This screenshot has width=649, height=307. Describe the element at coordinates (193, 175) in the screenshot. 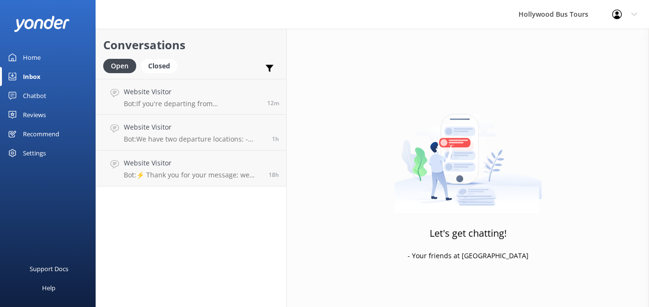

I see `p: Bot: ⚡ Thank you for your message; we are connecting you to a team member who will be with you sh...` at that location.